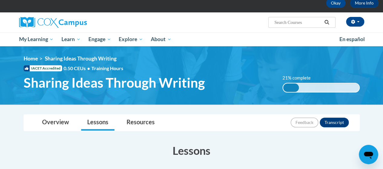  Describe the element at coordinates (352, 39) in the screenshot. I see `a: En español` at that location.